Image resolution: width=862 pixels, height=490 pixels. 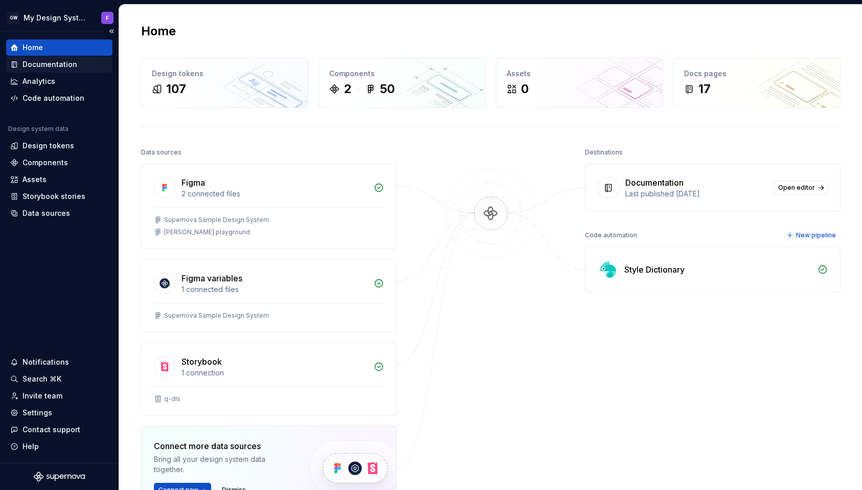 I want to click on a: Open editor, so click(x=801, y=188).